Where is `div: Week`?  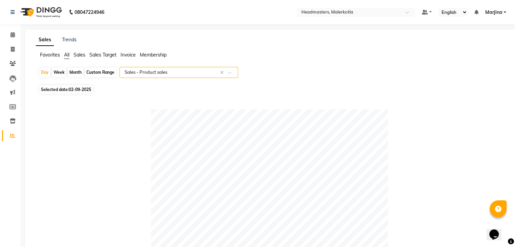
div: Week is located at coordinates (59, 72).